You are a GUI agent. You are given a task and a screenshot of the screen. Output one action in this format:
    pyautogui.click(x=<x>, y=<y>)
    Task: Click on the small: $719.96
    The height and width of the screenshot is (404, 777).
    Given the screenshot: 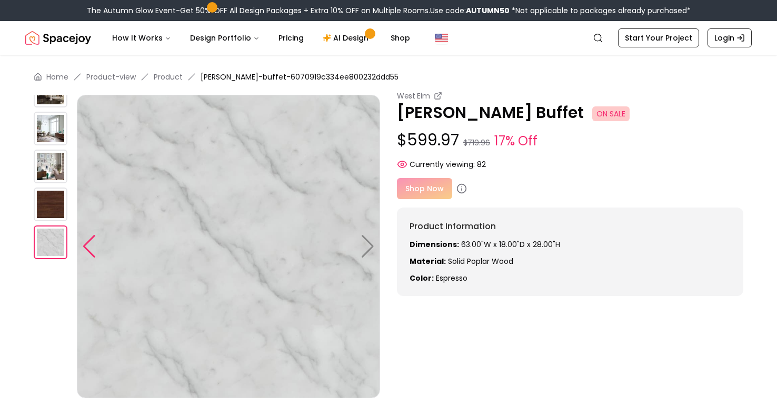 What is the action you would take?
    pyautogui.click(x=476, y=143)
    